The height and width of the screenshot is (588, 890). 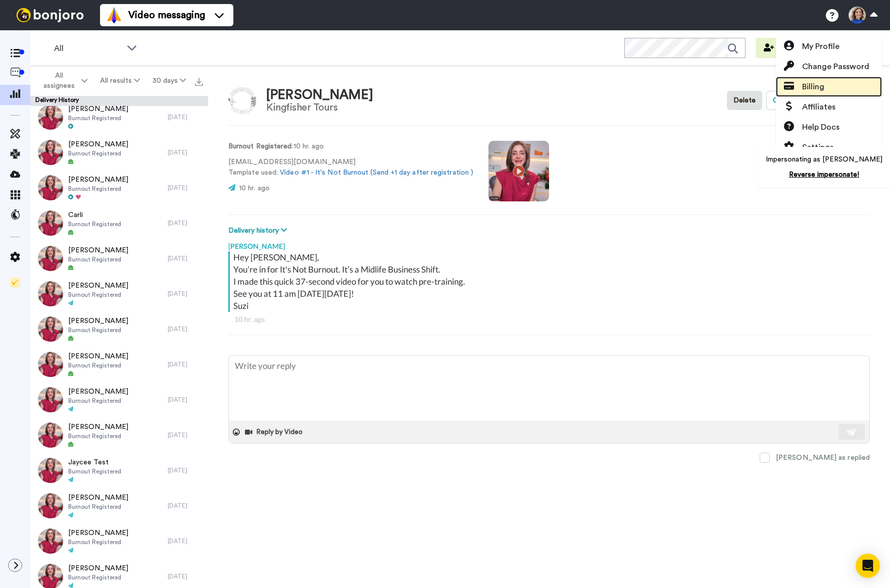 I want to click on a: Invite, so click(x=780, y=48).